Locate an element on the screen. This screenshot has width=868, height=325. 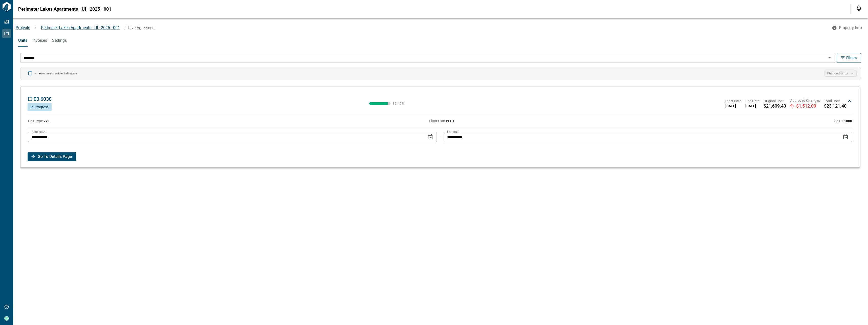
span: Unit Type is located at coordinates (38, 121).